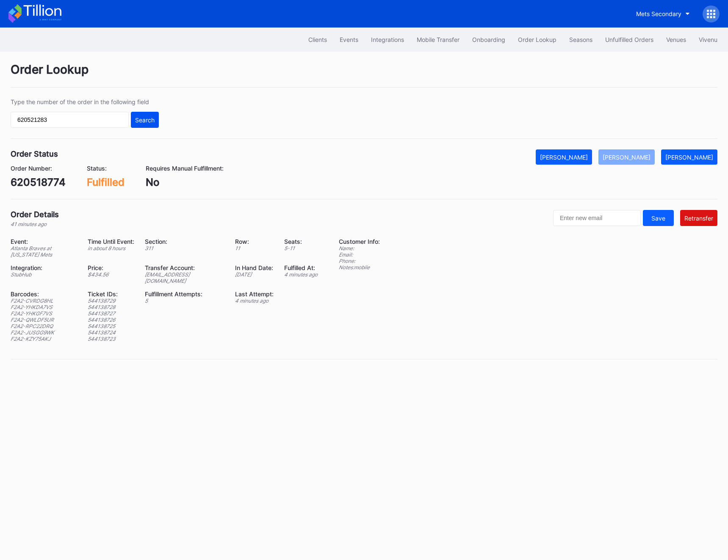  What do you see at coordinates (581, 39) in the screenshot?
I see `div: Seasons` at bounding box center [581, 39].